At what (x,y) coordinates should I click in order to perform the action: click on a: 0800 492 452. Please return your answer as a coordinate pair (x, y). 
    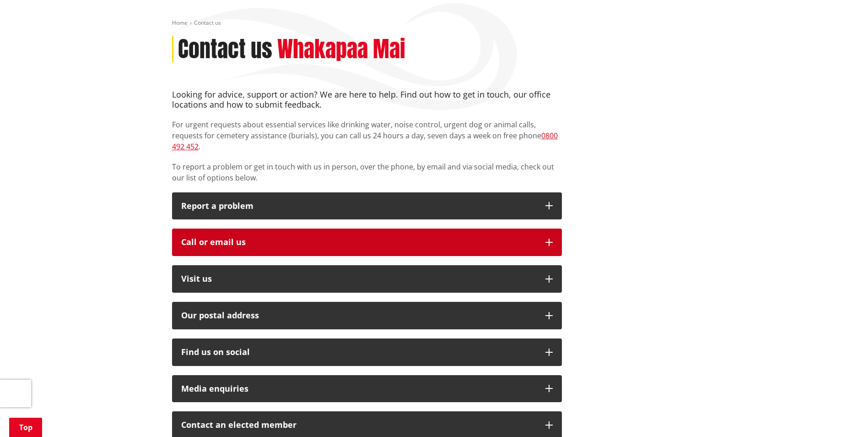
    Looking at the image, I should click on (365, 141).